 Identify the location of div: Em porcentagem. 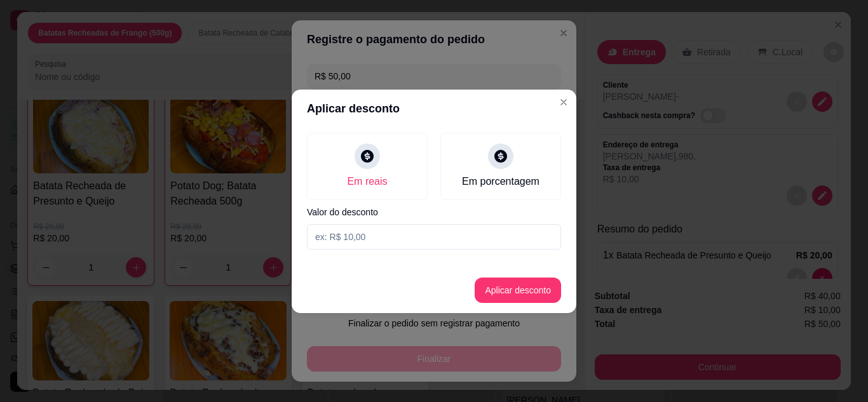
(501, 182).